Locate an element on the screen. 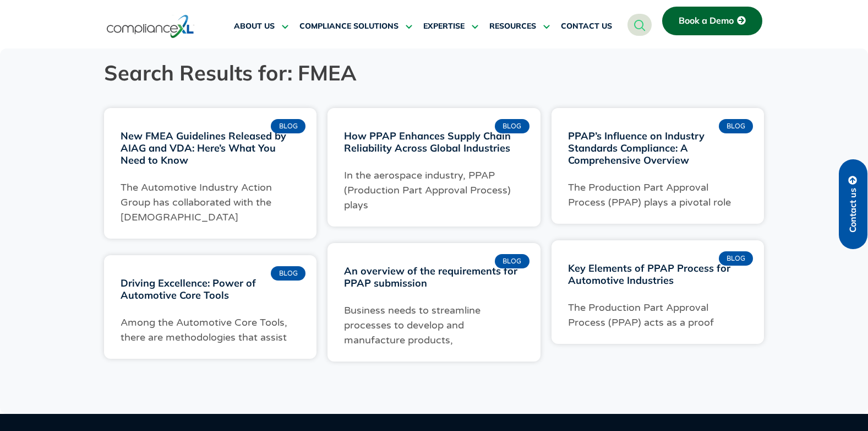  span: EXPERTISE is located at coordinates (444, 27).